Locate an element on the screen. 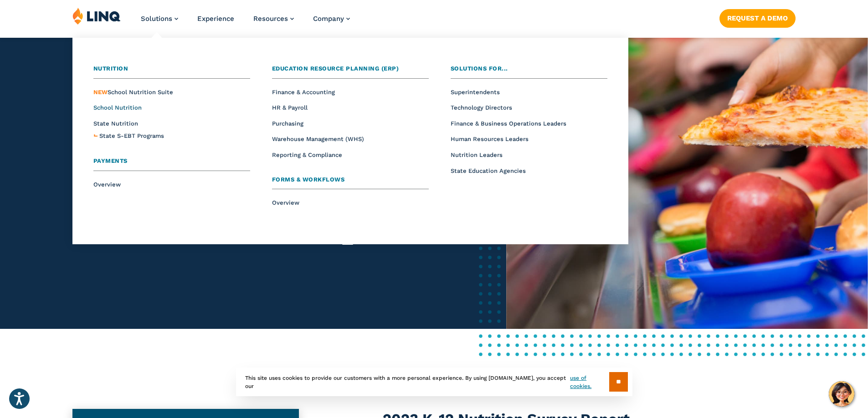 This screenshot has width=868, height=418. div: This site uses cookies to provide our customers with a more personal experience. By using [DOMAIN... is located at coordinates (434, 382).